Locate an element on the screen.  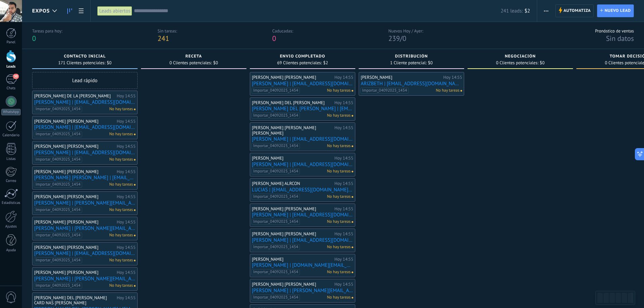
span: Negociación is located at coordinates (520, 57).